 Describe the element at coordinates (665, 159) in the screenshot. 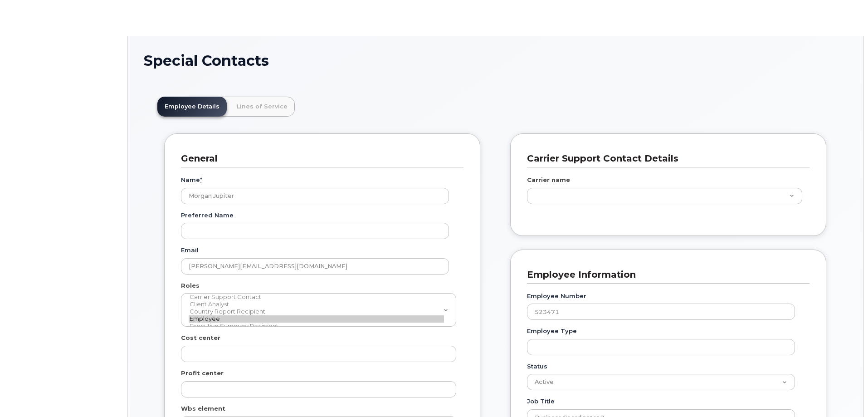

I see `h3: Carrier Support Contact Details` at that location.